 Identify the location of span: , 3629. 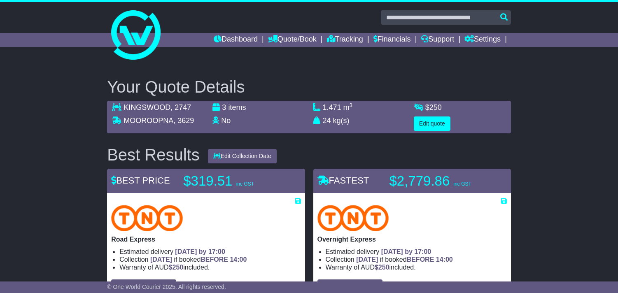
(184, 121).